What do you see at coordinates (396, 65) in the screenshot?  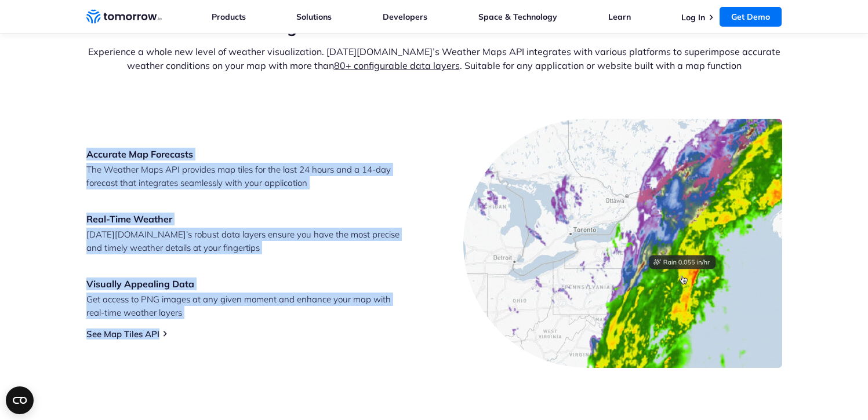 I see `a: 80+ configurable data layers` at bounding box center [396, 65].